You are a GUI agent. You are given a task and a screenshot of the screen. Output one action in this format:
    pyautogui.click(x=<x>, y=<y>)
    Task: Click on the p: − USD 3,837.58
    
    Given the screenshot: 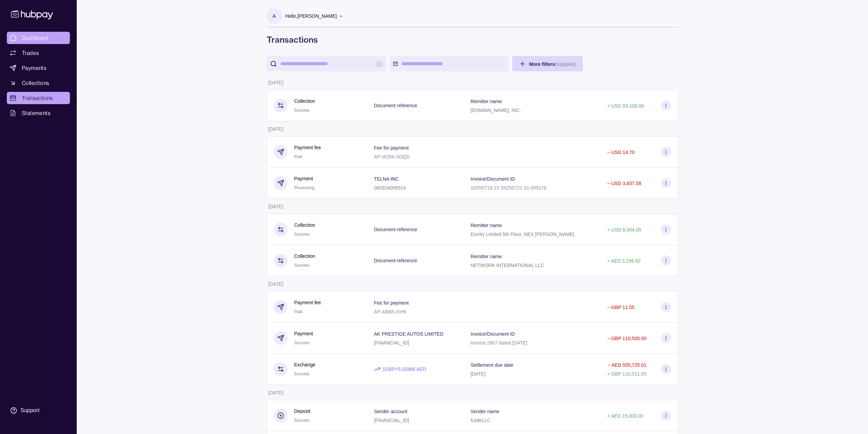 What is the action you would take?
    pyautogui.click(x=624, y=183)
    